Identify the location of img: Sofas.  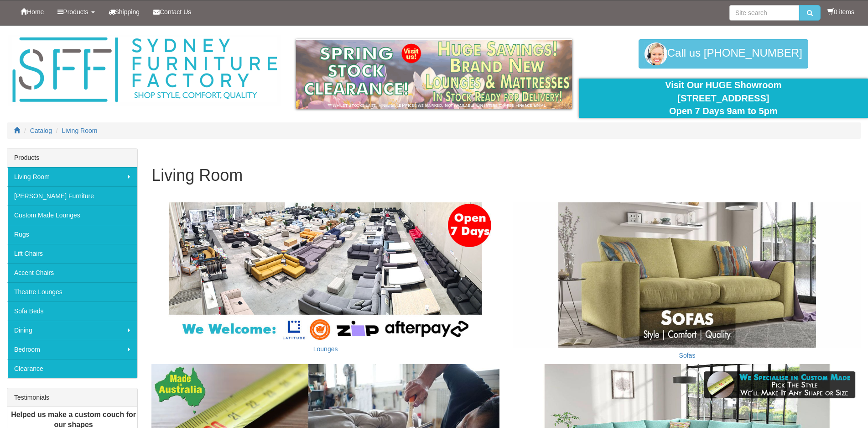
(687, 275).